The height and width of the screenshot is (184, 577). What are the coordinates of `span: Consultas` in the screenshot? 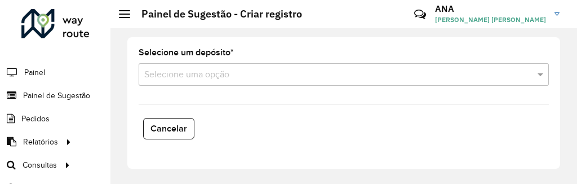 It's located at (39, 164).